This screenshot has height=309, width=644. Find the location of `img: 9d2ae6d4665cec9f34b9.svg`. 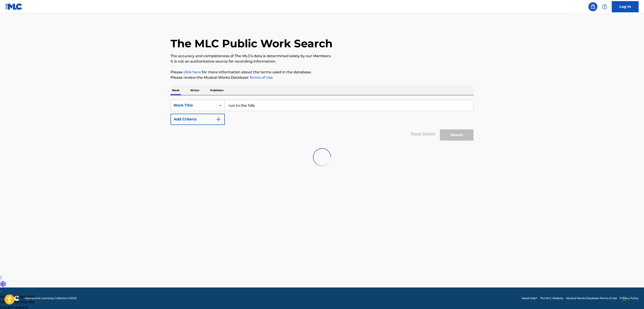

img: 9d2ae6d4665cec9f34b9.svg is located at coordinates (219, 119).